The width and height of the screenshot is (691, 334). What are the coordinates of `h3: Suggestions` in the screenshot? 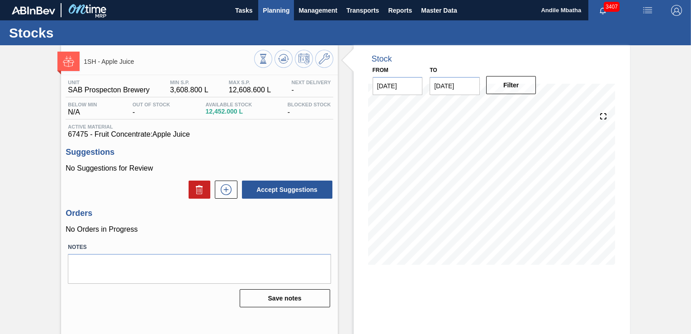 It's located at (199, 152).